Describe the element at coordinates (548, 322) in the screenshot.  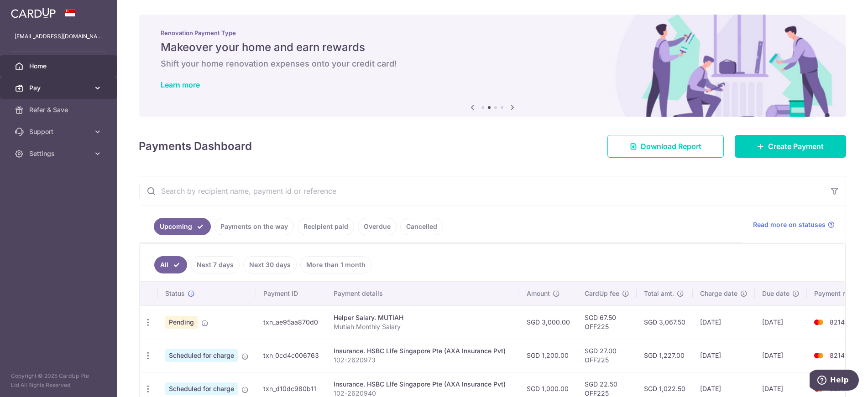
I see `td: SGD 3,000.00` at that location.